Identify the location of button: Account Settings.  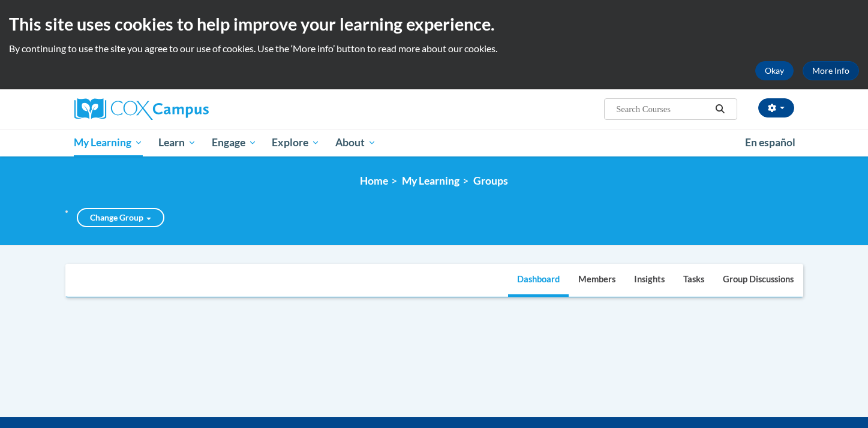
(776, 108).